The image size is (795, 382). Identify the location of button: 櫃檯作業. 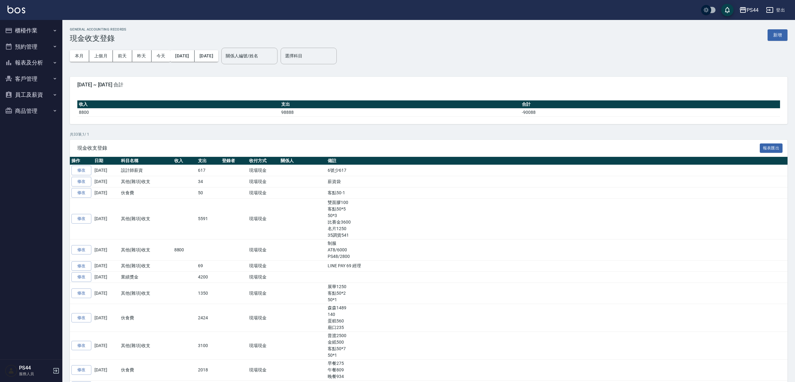
(31, 31).